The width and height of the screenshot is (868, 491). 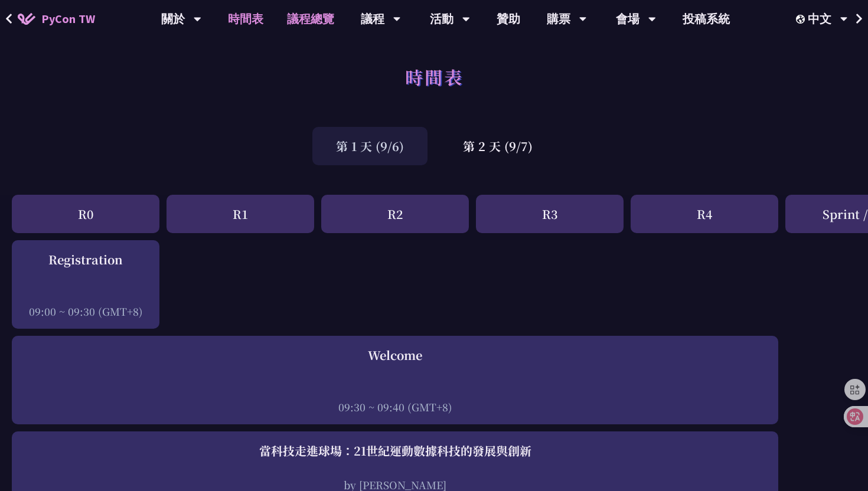 What do you see at coordinates (704, 214) in the screenshot?
I see `div: R4` at bounding box center [704, 214].